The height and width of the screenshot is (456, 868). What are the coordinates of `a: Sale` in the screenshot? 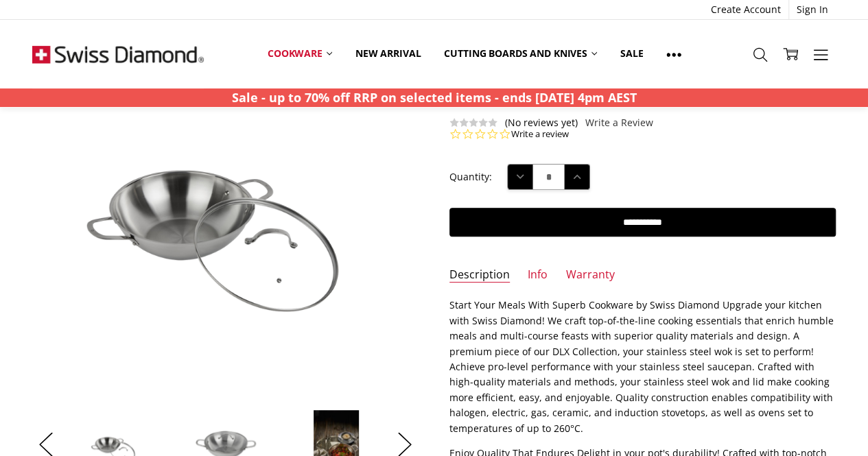 It's located at (631, 53).